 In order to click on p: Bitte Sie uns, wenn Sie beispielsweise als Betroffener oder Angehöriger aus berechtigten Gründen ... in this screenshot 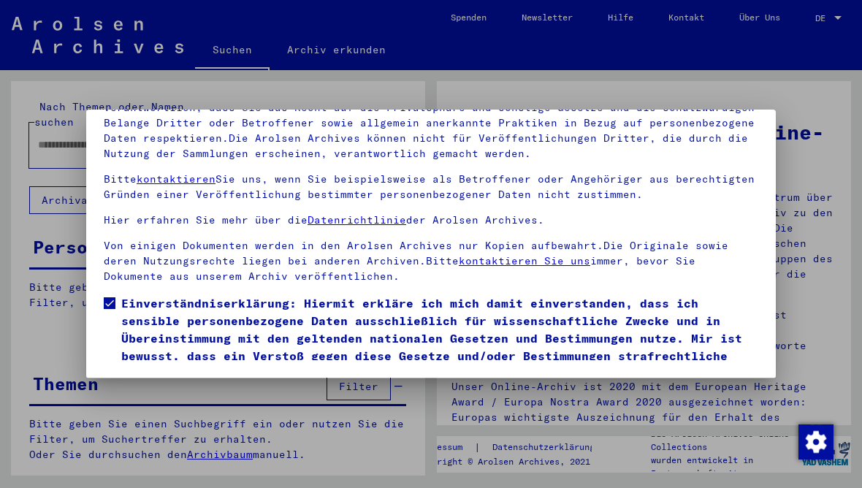, I will do `click(431, 187)`.